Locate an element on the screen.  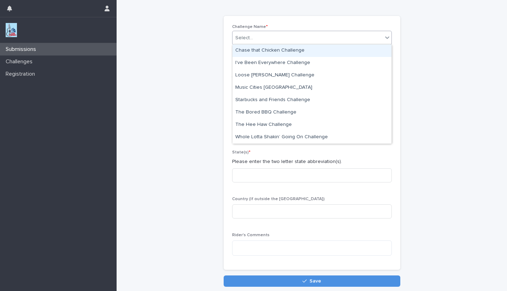
div: Whole Lotta Shakin’ Going On Challenge is located at coordinates (312, 137).